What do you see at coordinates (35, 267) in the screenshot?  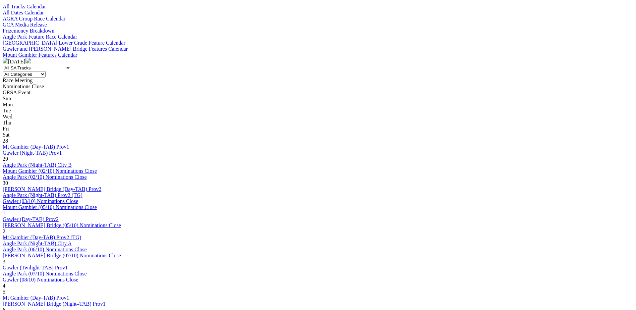 I see `a: Gawler (Twilight-TAB) Prov1` at bounding box center [35, 267].